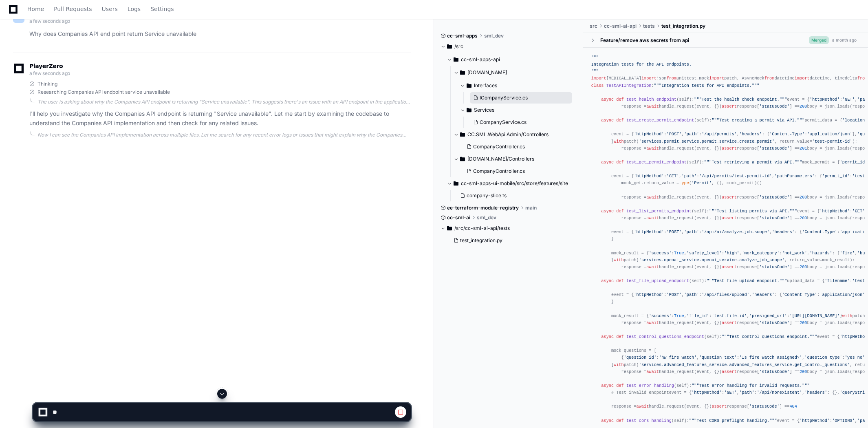  Describe the element at coordinates (459, 46) in the screenshot. I see `span: /src` at that location.